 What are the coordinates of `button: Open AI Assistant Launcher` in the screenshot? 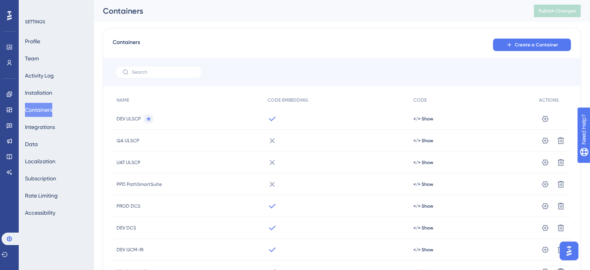 It's located at (12, 12).